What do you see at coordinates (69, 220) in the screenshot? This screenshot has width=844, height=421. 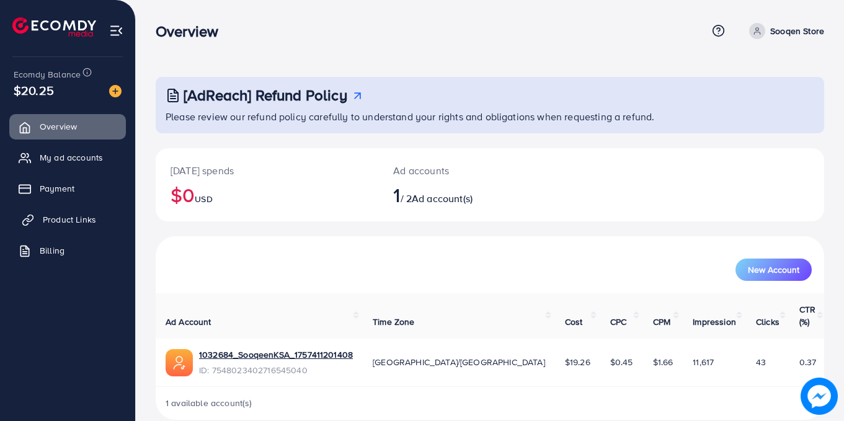 I see `span: Product Links` at bounding box center [69, 220].